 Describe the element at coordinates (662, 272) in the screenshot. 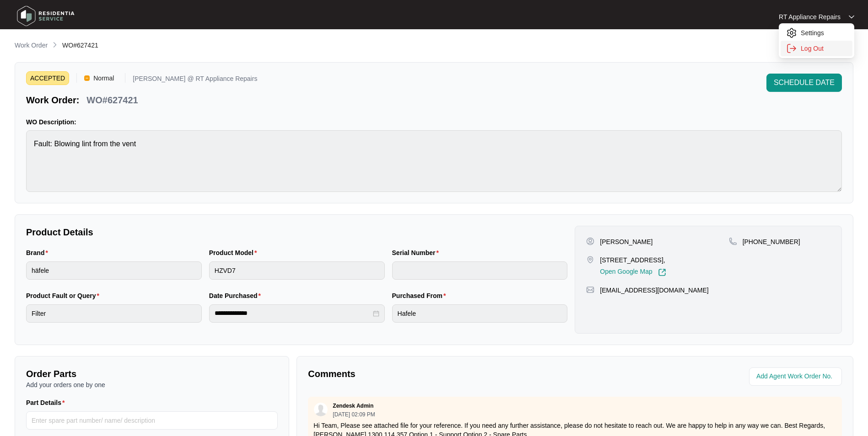

I see `img: Link-External` at that location.